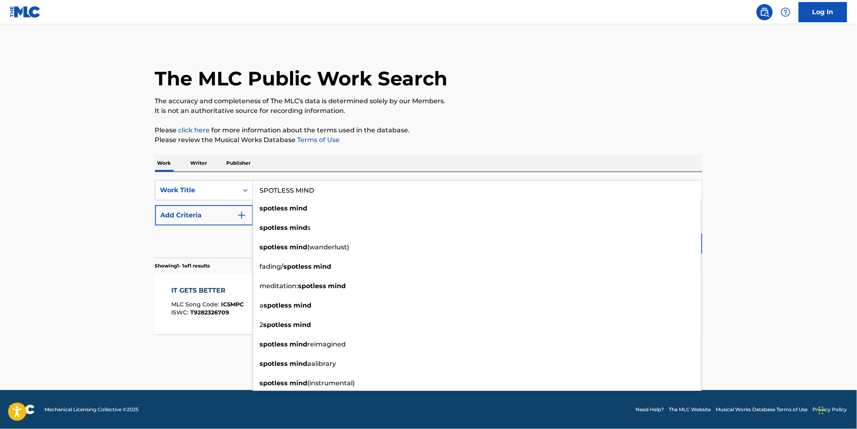 This screenshot has height=429, width=857. I want to click on span: fading/, so click(272, 266).